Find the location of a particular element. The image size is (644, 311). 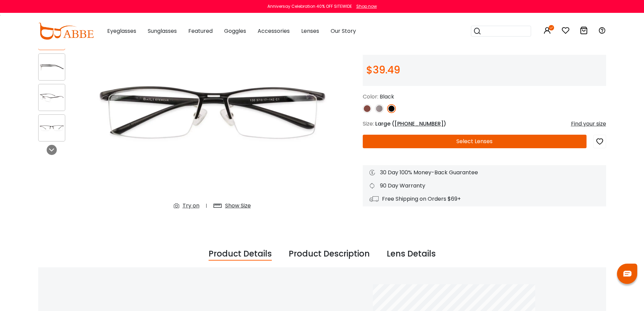

img: abbeglasses.com is located at coordinates (66, 31).